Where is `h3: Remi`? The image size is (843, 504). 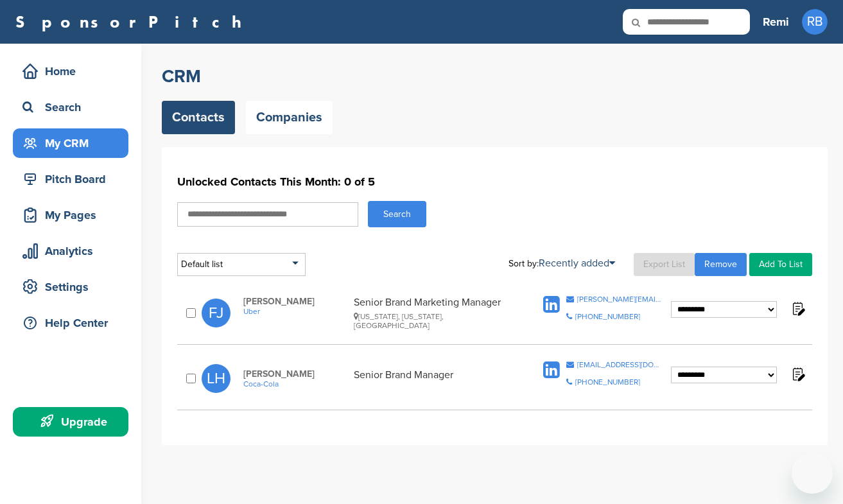
h3: Remi is located at coordinates (776, 22).